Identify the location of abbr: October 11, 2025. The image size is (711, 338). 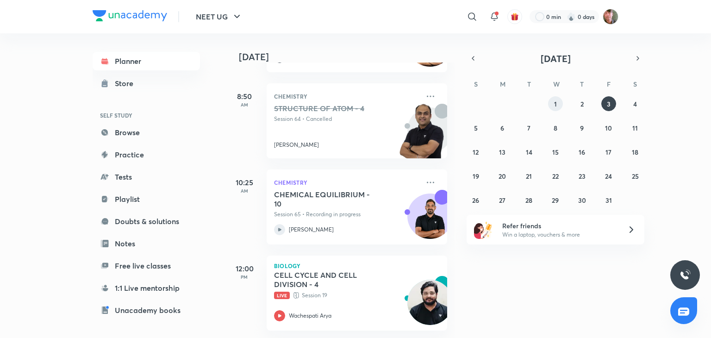
(635, 128).